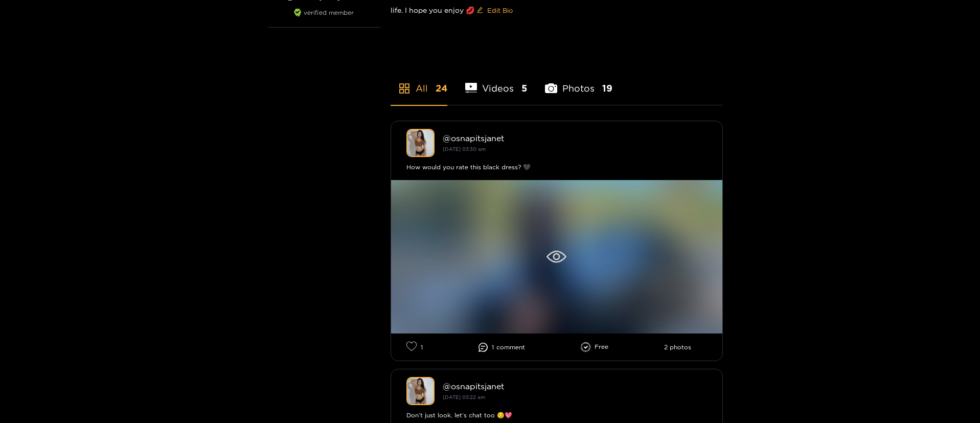 This screenshot has width=980, height=423. Describe the element at coordinates (557, 167) in the screenshot. I see `div: How would you rate this black dress? 🖤` at that location.